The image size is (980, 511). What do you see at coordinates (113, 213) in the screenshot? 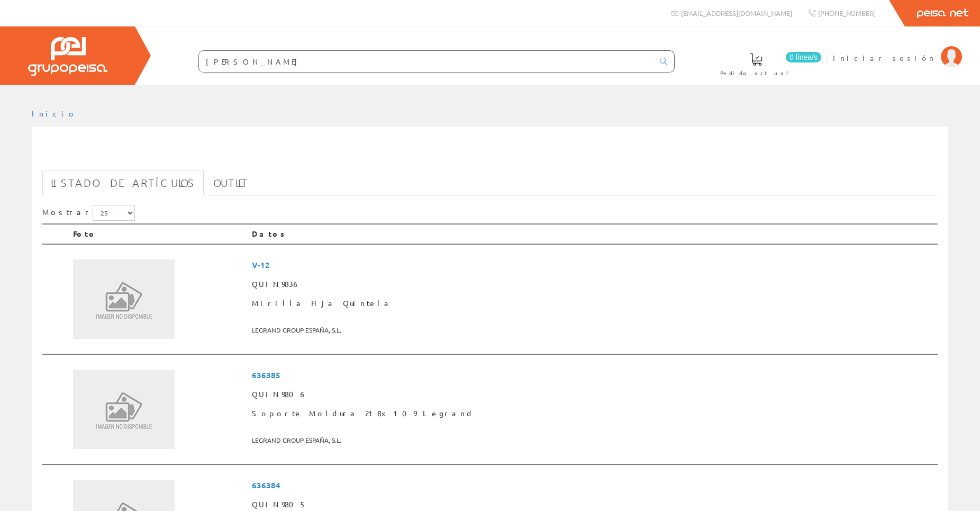
I see `select: Mostrar` at bounding box center [113, 213].